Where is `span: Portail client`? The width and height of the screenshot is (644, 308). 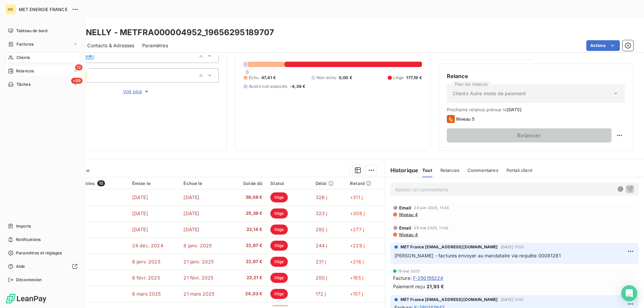
span: Portail client is located at coordinates (519, 170).